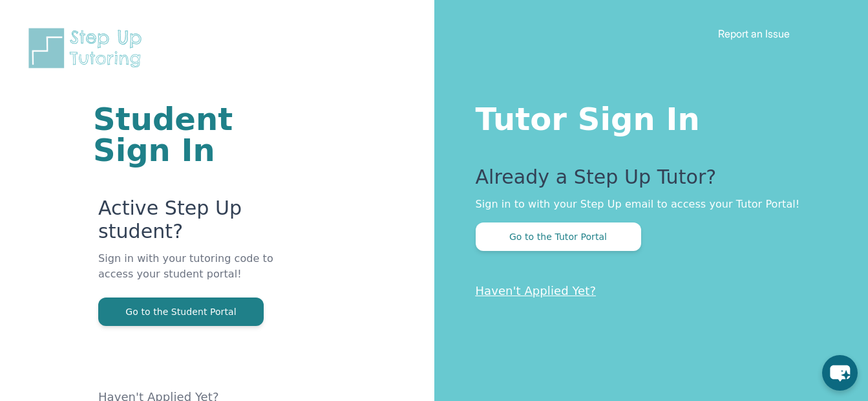 The width and height of the screenshot is (868, 401). I want to click on button: Go to the Student Portal, so click(181, 312).